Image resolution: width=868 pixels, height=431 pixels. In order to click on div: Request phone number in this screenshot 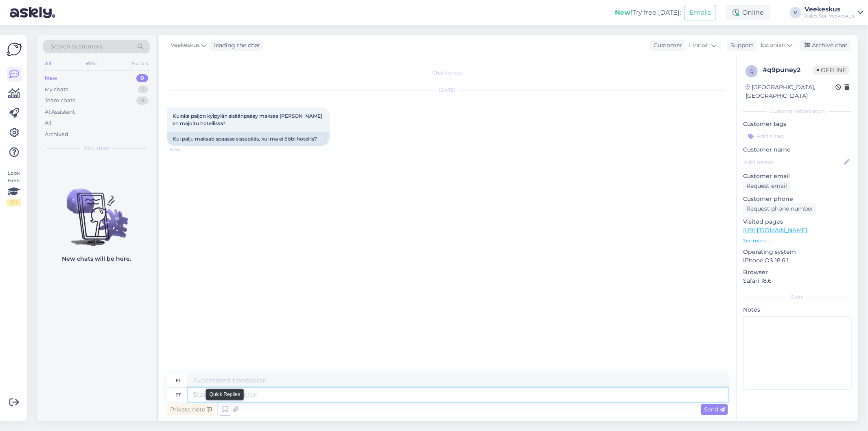, I will do `click(780, 209)`.